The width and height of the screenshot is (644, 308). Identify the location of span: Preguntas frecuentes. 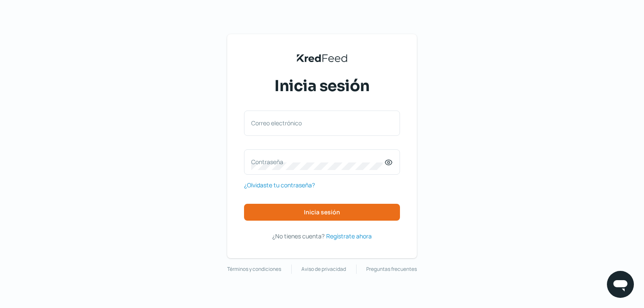
(391, 269).